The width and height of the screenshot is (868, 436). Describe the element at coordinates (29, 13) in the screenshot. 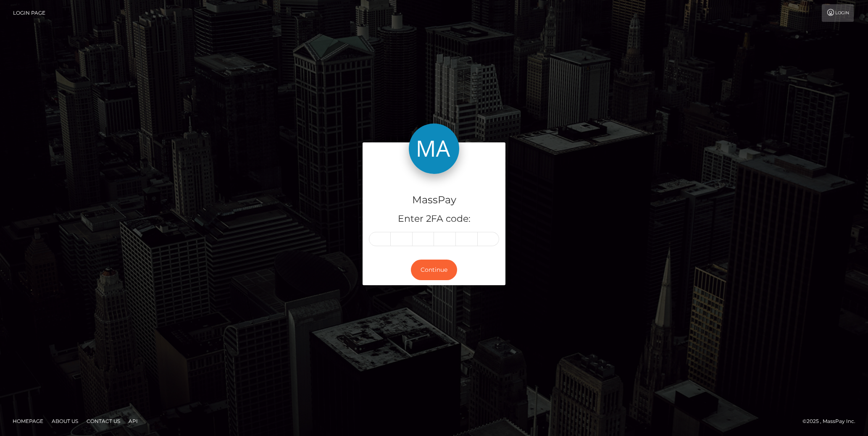

I see `a: Login Page` at that location.